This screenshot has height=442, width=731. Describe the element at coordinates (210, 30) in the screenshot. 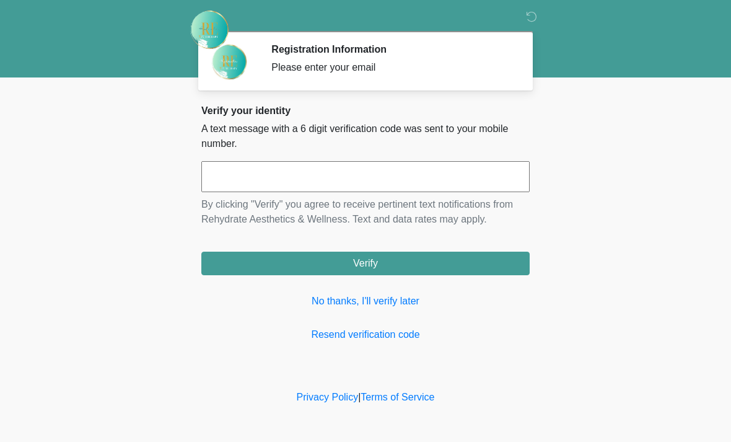

I see `img: Rehydrate Aesthetics & Wellness Logo` at that location.